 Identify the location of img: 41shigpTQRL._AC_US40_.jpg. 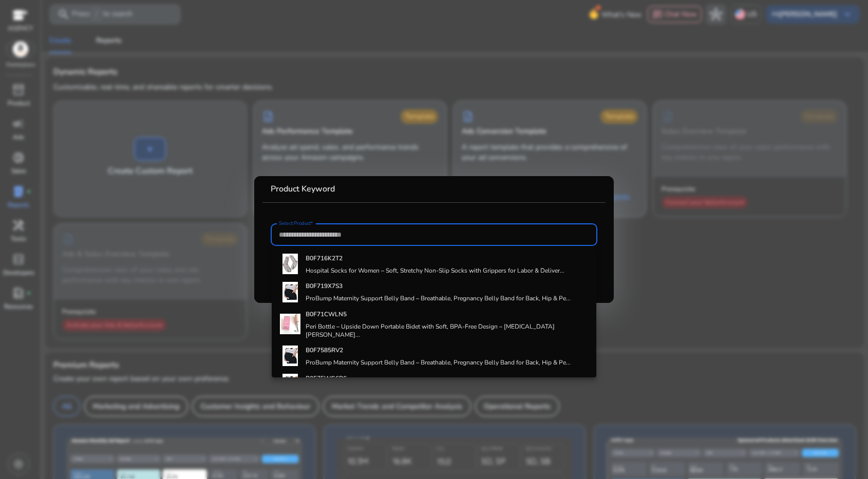
(290, 324).